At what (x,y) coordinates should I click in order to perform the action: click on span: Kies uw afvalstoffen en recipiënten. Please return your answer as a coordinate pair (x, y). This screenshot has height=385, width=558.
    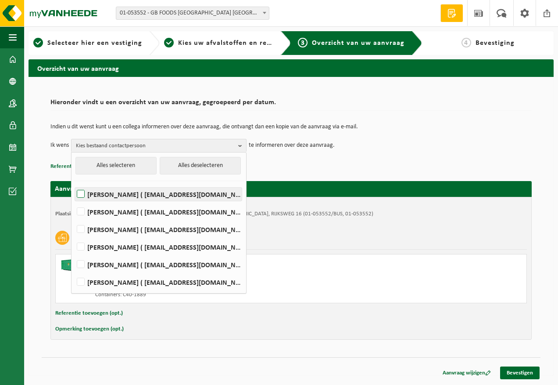
    Looking at the image, I should click on (238, 43).